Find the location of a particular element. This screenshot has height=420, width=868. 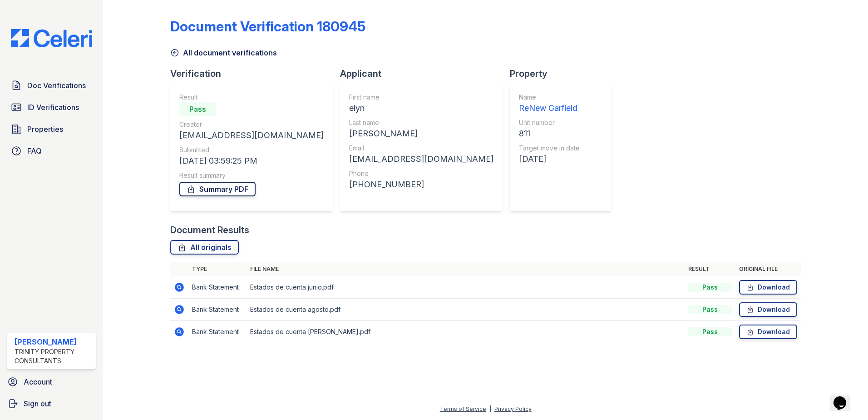

div: Last name is located at coordinates (422, 123).